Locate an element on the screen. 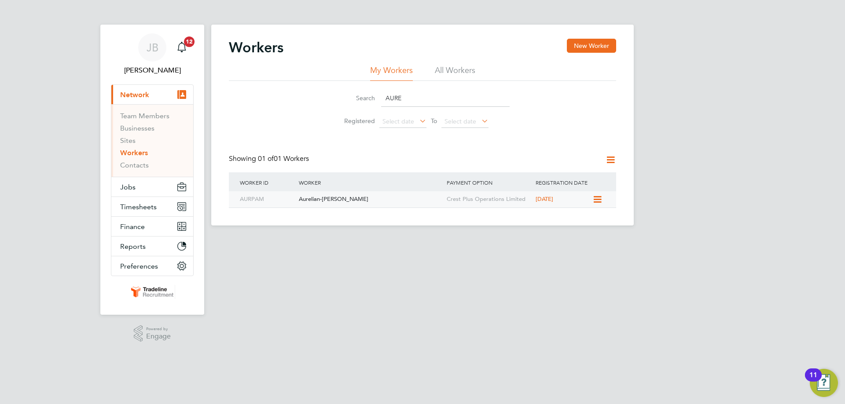  a: Powered byEngage is located at coordinates (152, 334).